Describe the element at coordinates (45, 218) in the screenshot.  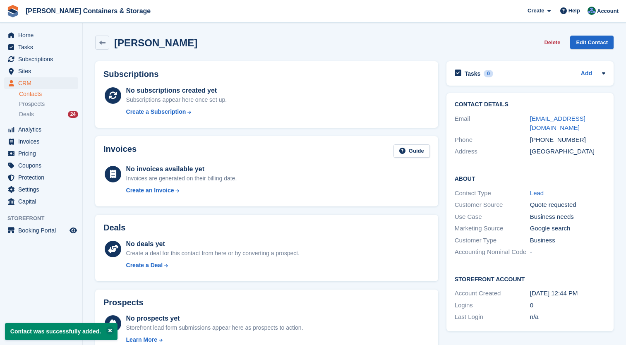
I see `span: Storefront` at that location.